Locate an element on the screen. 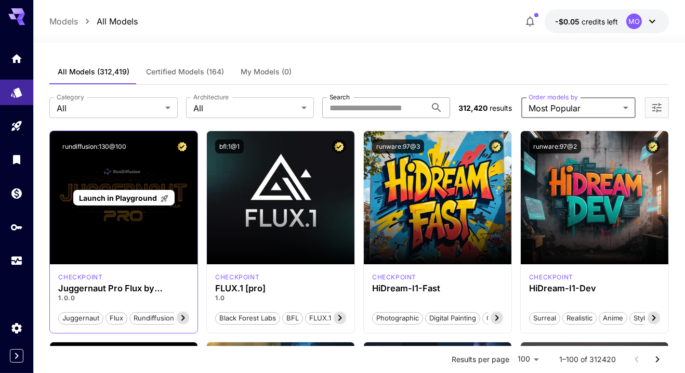  div: FLUX.1 [pro] is located at coordinates (281, 288).